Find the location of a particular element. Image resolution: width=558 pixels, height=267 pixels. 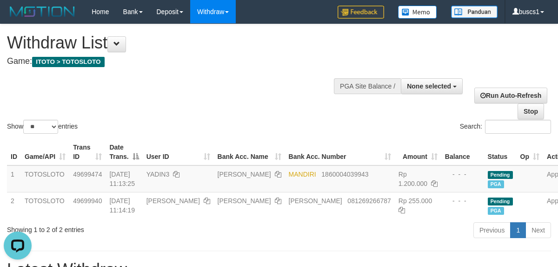

a: Run Auto-Refresh is located at coordinates (511, 95).